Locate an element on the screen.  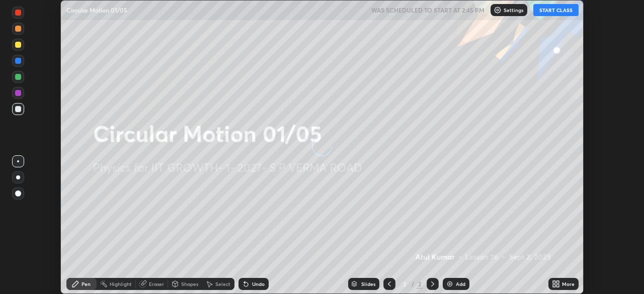
div: More is located at coordinates (568, 284).